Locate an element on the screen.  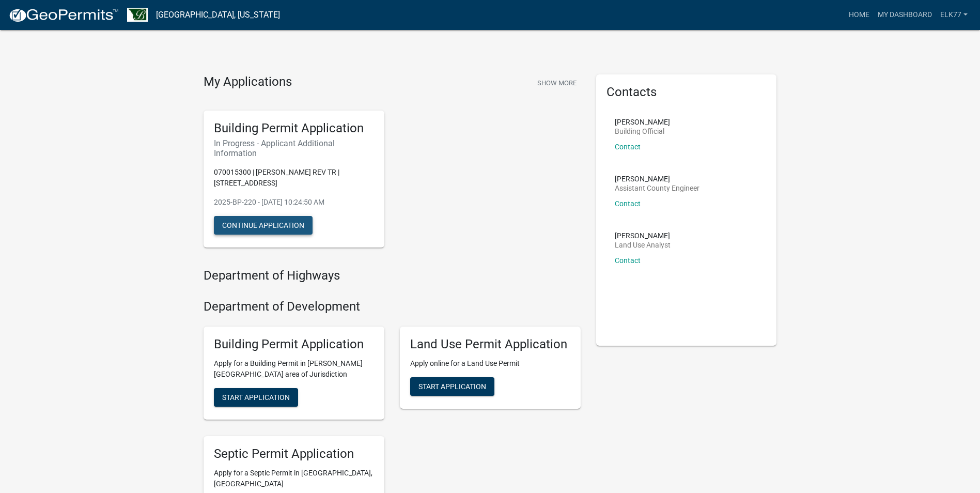
a: elk77 is located at coordinates (953, 15).